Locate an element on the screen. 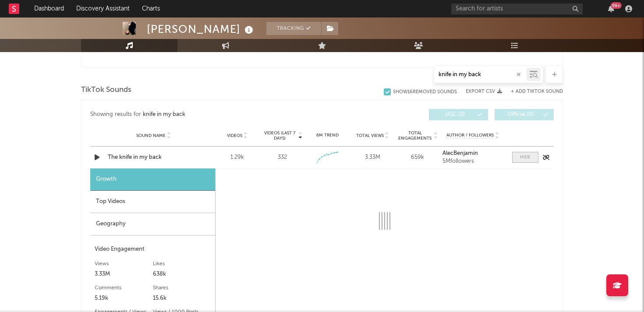  div: 638k is located at coordinates (182, 274).